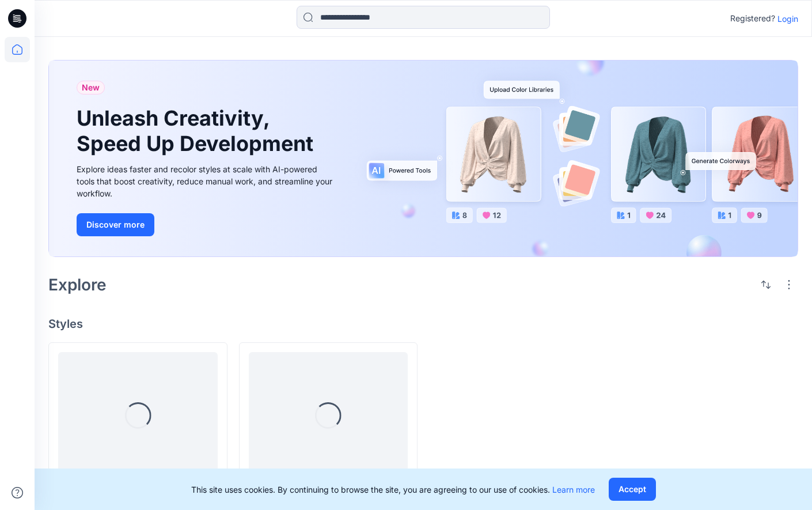 The height and width of the screenshot is (510, 812). I want to click on p: Registered?, so click(753, 19).